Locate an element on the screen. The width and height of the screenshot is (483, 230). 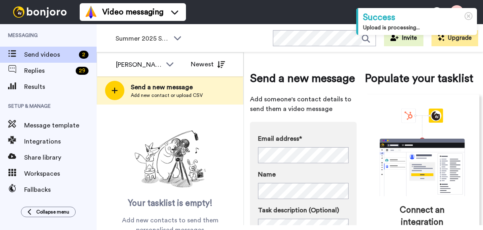
span: Name is located at coordinates (267, 175).